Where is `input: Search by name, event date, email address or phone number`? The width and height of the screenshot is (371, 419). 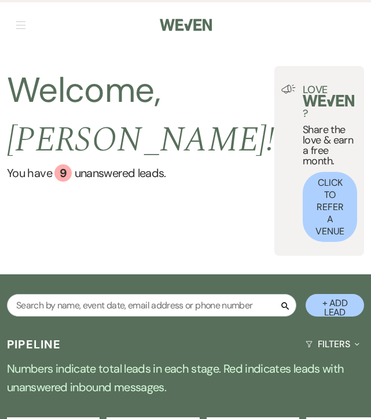 input: Search by name, event date, email address or phone number is located at coordinates (152, 305).